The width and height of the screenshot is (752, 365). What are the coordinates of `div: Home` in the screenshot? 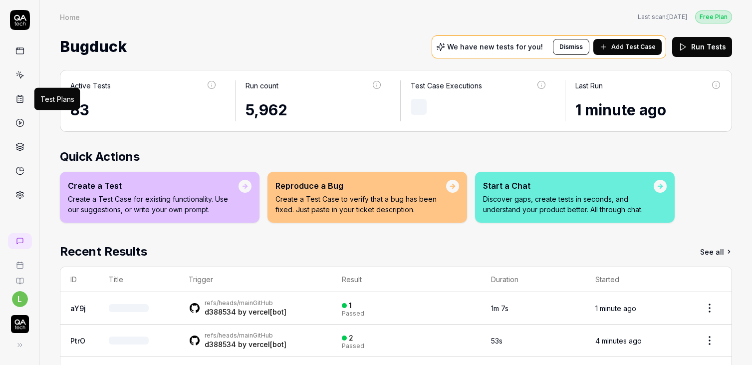 It's located at (70, 17).